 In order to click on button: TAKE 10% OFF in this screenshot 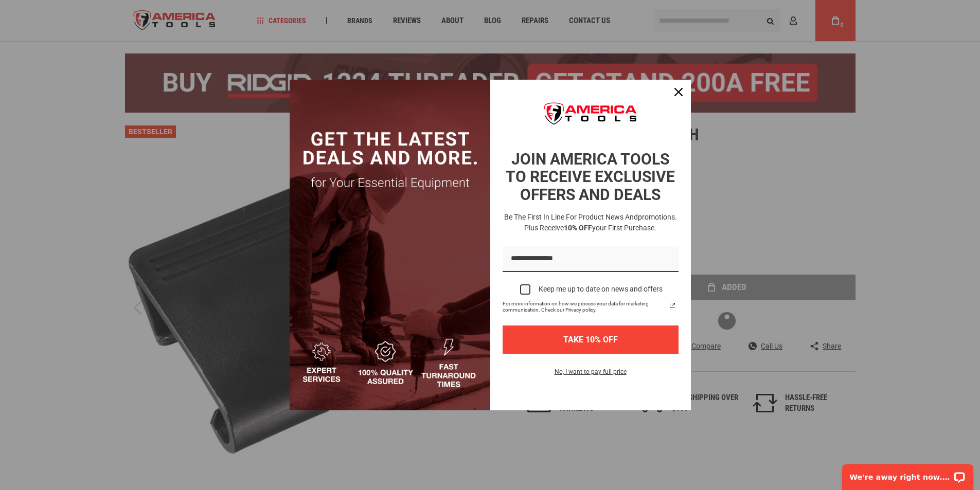, I will do `click(591, 339)`.